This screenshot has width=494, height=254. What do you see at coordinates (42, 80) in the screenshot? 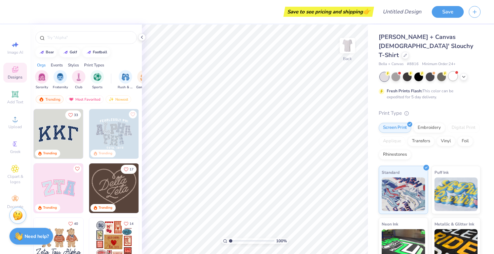
I see `div: filter for Sorority` at bounding box center [42, 80].